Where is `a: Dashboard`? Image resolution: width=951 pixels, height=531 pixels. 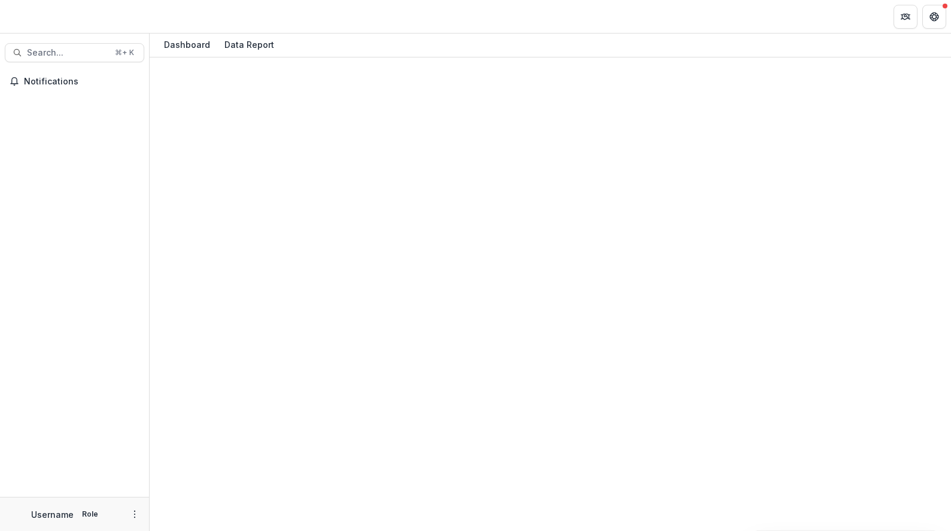 a: Dashboard is located at coordinates (187, 45).